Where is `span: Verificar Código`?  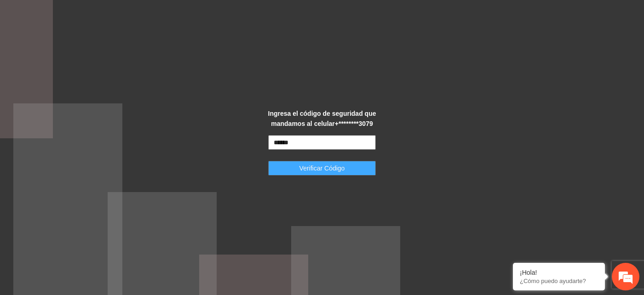 span: Verificar Código is located at coordinates (322, 168).